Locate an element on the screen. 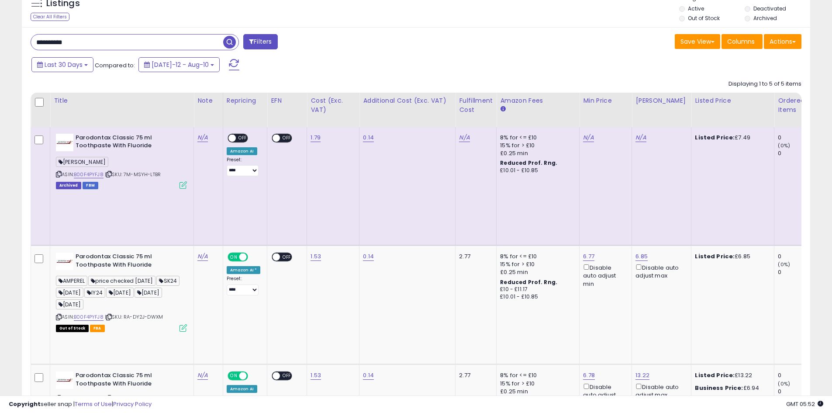  div: Clear All Filters is located at coordinates (50, 17).